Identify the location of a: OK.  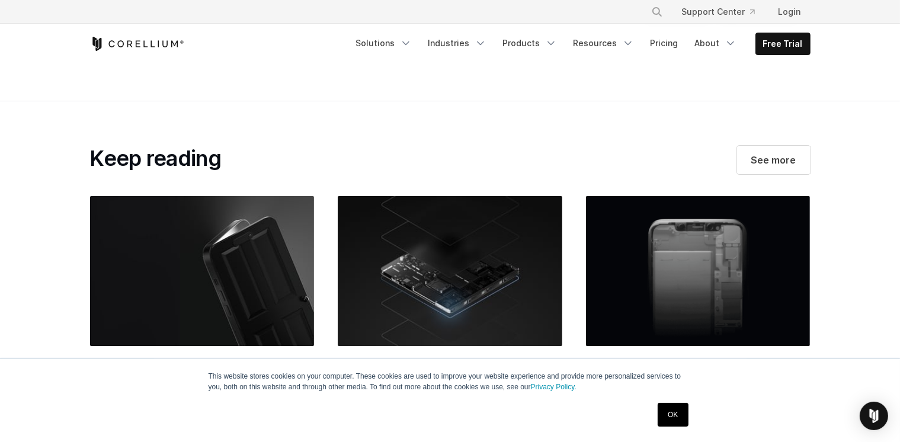
(672, 415).